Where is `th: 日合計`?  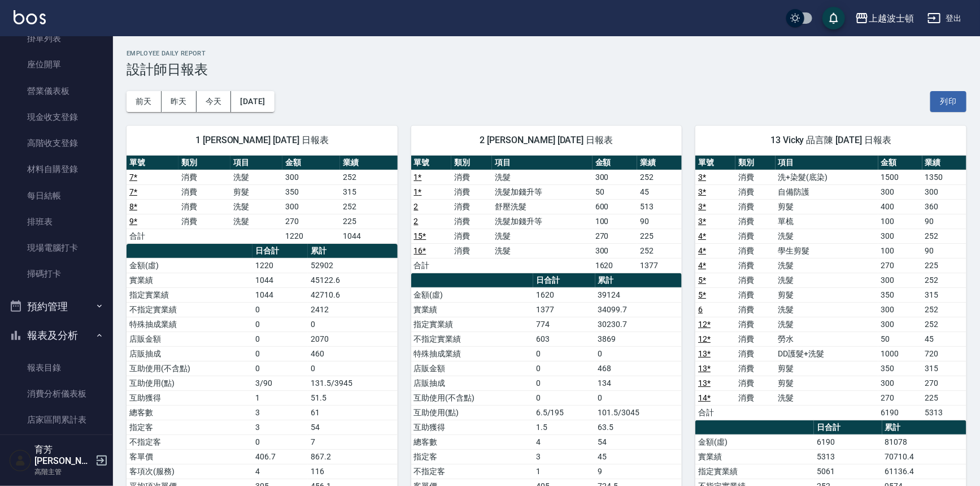 th: 日合計 is located at coordinates (564, 280).